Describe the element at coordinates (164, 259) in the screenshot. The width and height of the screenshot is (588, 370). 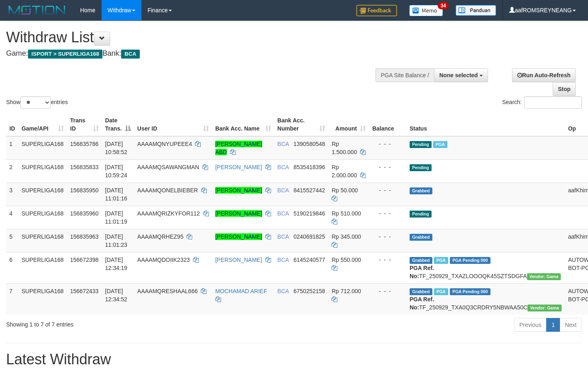
I see `span: AAAAMQDOIIK2323` at that location.